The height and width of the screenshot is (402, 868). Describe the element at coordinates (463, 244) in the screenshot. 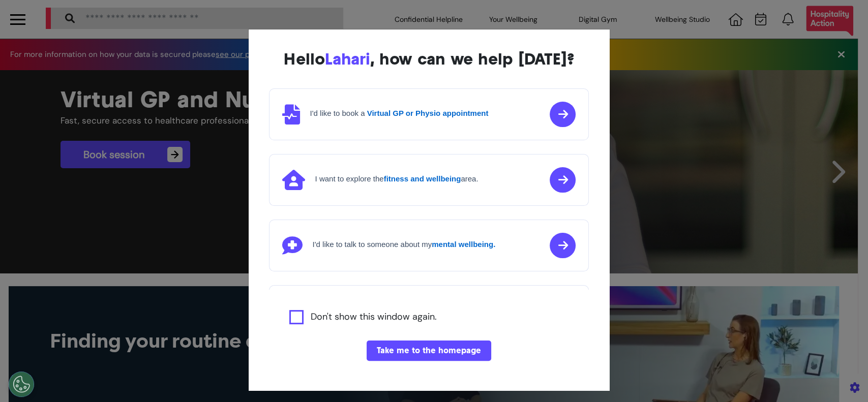

I see `strong: mental wellbeing.` at that location.